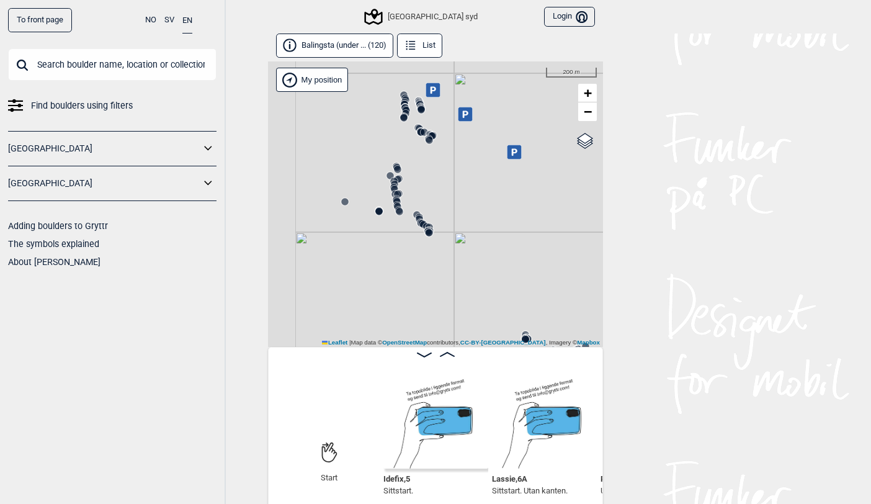 This screenshot has height=504, width=871. Describe the element at coordinates (334, 45) in the screenshot. I see `button: Balingsta (under ... (120)` at that location.